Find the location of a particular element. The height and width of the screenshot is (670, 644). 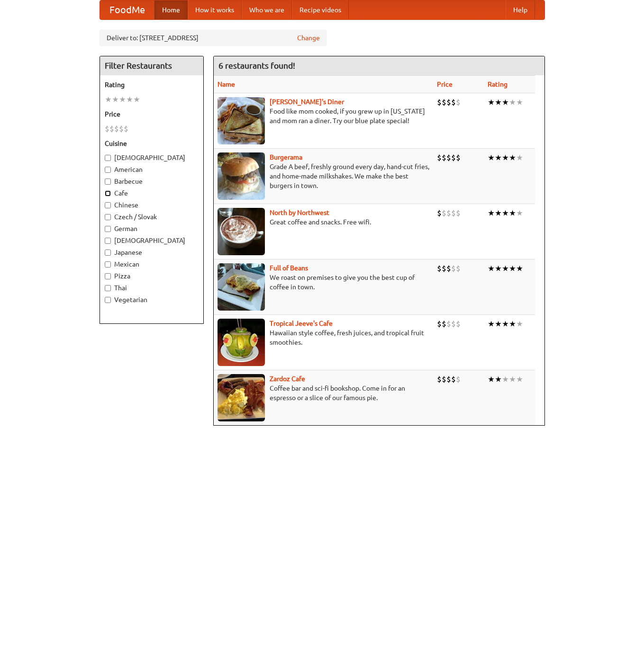

label: Barbecue is located at coordinates (152, 182).